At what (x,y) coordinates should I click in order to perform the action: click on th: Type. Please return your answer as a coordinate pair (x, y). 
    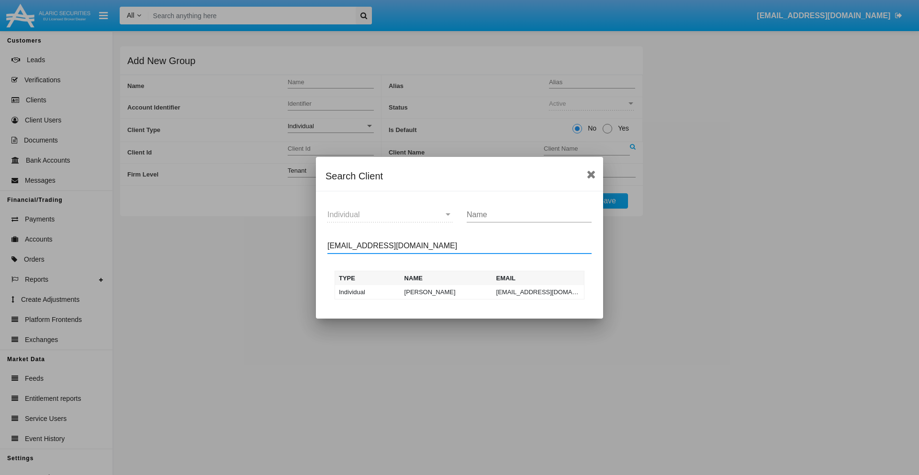
    Looking at the image, I should click on (368, 278).